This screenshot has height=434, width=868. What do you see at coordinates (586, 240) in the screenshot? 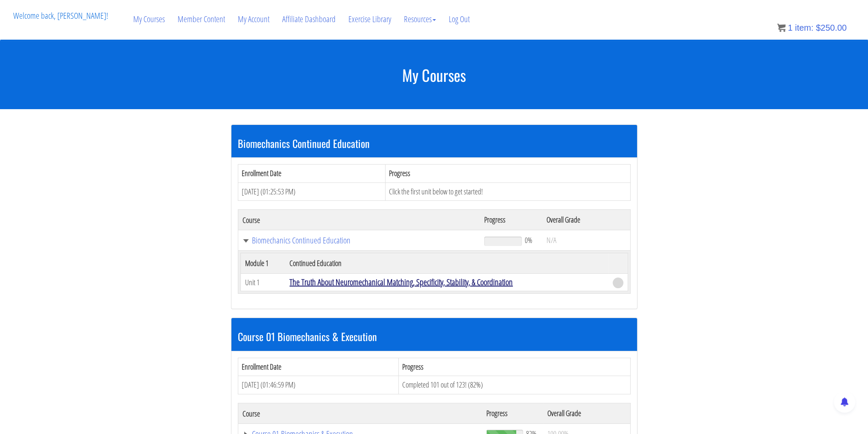
I see `td: N/A` at bounding box center [586, 240].